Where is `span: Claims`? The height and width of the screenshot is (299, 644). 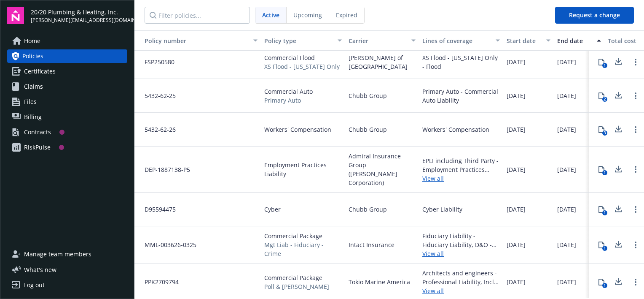 span: Claims is located at coordinates (33, 86).